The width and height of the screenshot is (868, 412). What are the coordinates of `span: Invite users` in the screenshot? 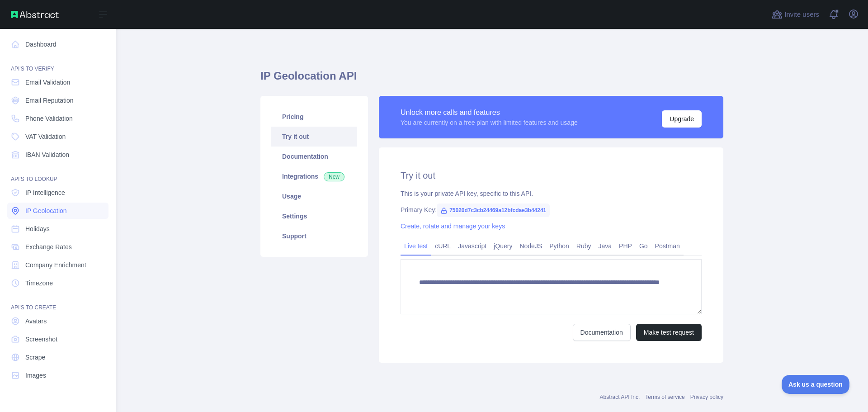 It's located at (801, 15).